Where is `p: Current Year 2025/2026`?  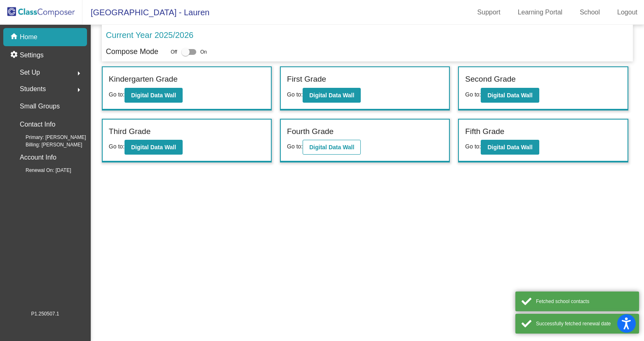
p: Current Year 2025/2026 is located at coordinates (150, 35).